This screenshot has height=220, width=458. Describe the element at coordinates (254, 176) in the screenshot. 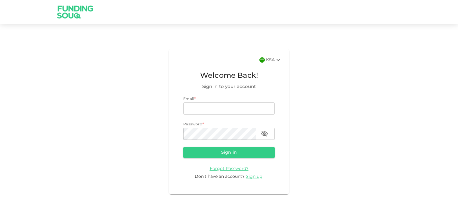

I see `span: Sign up` at that location.